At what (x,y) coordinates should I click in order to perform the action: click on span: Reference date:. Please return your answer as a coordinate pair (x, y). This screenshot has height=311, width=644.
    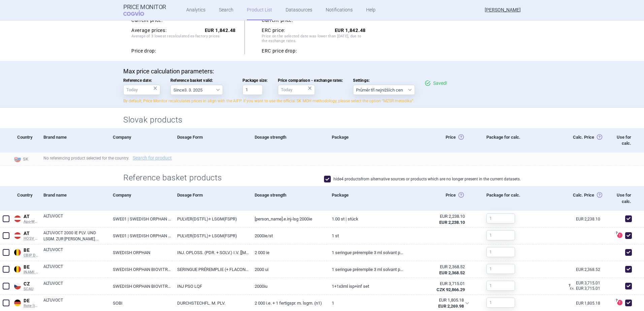
    Looking at the image, I should click on (142, 80).